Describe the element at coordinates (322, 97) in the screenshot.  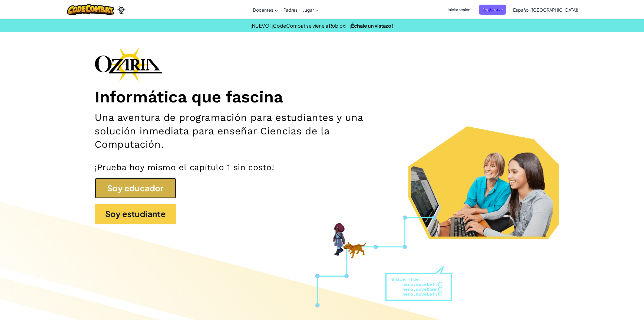
I see `h1: Informática que fascina` at that location.